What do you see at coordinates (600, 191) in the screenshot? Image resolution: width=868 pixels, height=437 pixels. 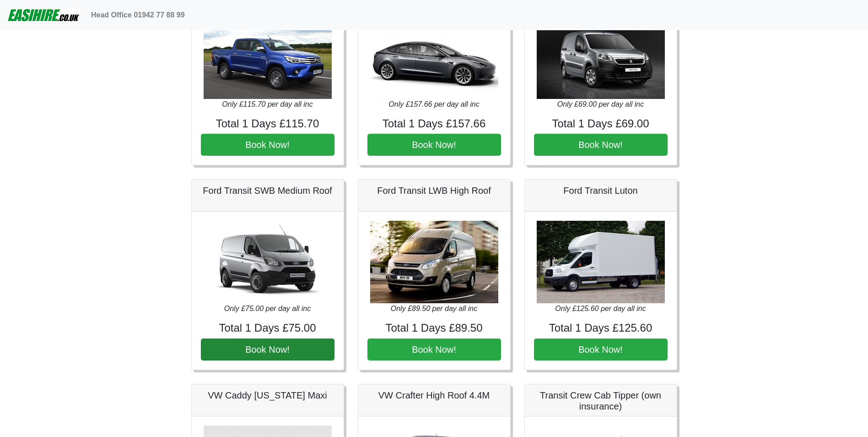 I see `h5: Ford Transit Luton` at bounding box center [600, 191].